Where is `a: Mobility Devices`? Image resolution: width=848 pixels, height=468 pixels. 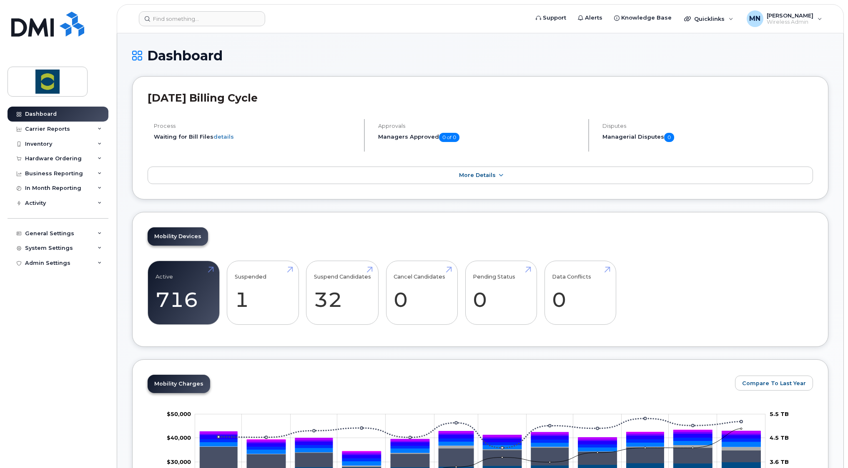 a: Mobility Devices is located at coordinates (178, 237).